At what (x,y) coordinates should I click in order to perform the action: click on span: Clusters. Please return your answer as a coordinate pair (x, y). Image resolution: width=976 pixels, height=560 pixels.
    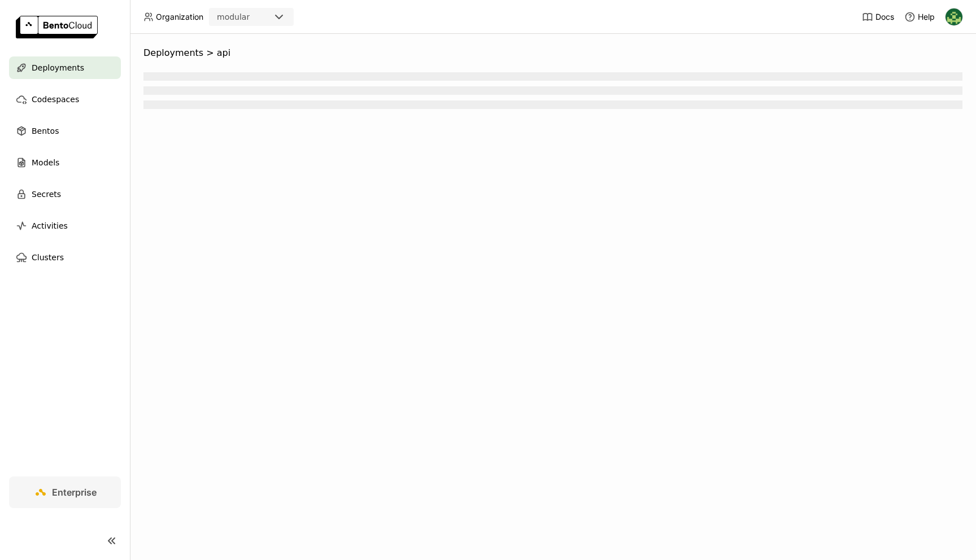
    Looking at the image, I should click on (47, 257).